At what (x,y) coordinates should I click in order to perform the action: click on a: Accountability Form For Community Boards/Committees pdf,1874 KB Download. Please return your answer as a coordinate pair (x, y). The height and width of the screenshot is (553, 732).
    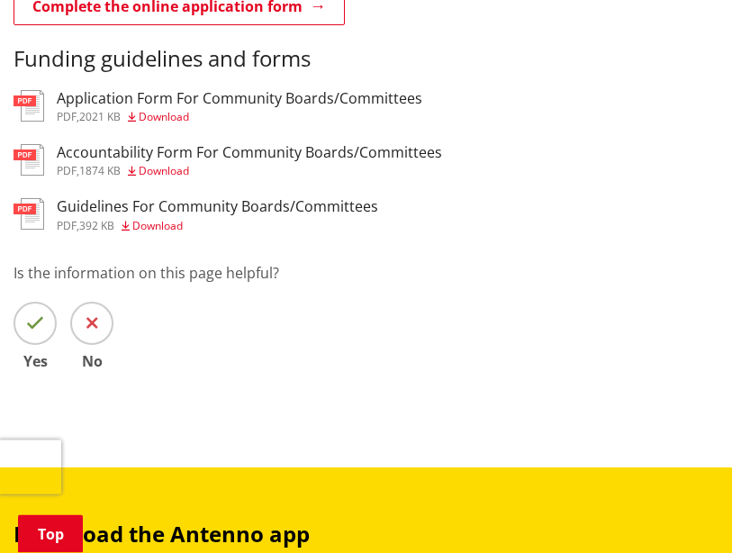
    Looking at the image, I should click on (228, 161).